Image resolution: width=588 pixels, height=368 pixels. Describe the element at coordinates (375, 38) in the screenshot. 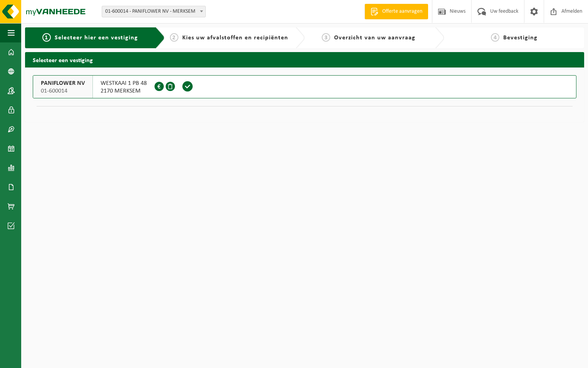

I see `span: Overzicht van uw aanvraag` at that location.